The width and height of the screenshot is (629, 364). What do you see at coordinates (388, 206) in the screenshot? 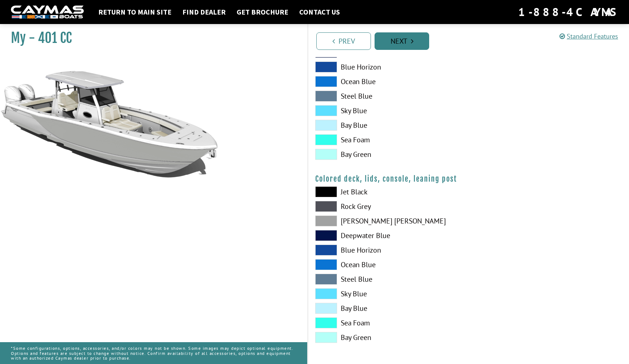
I see `label: Rock Grey` at bounding box center [388, 206].